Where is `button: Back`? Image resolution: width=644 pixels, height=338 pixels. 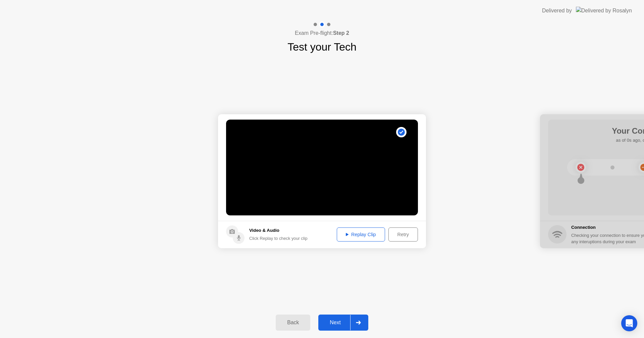 button: Back is located at coordinates (293, 323).